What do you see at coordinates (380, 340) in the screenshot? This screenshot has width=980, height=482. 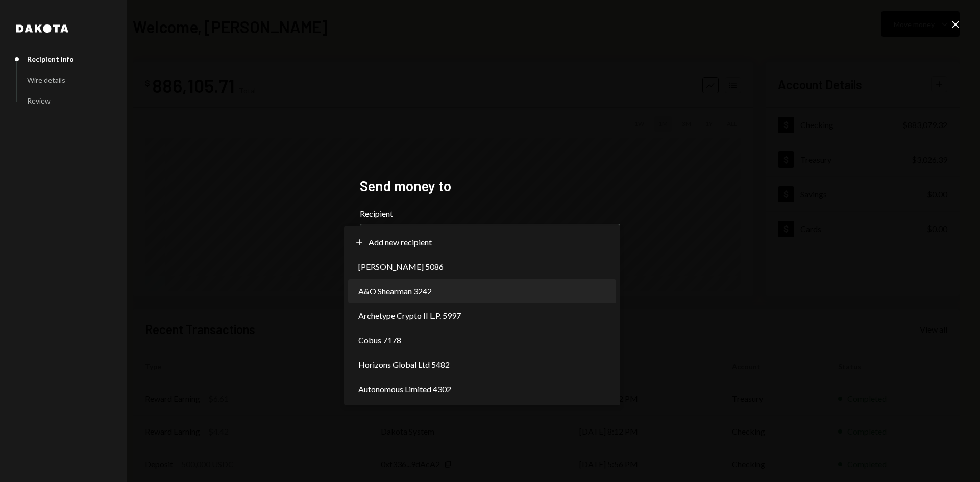 I see `span: Cobus 7178` at bounding box center [380, 340].